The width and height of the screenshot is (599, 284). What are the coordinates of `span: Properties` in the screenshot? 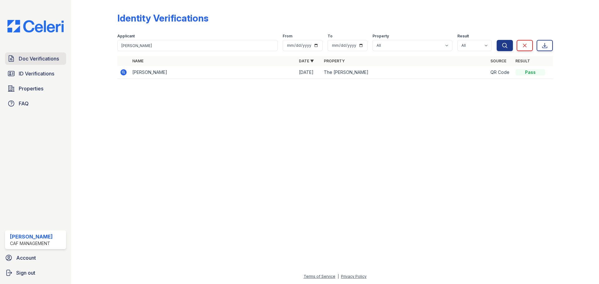 It's located at (31, 89).